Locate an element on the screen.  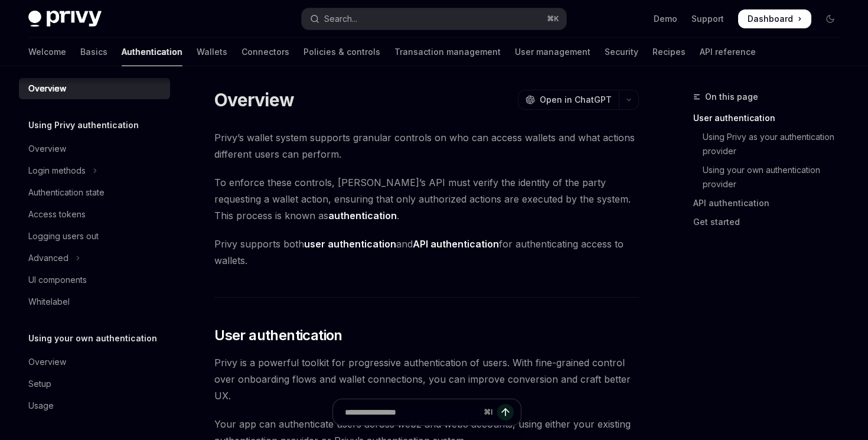
span: Dashboard is located at coordinates (770, 19).